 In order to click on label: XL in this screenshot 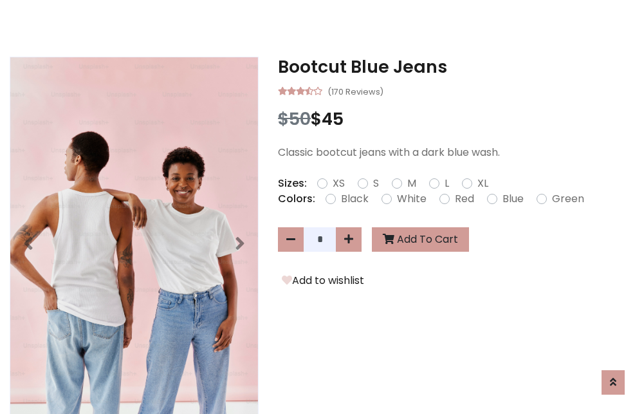, I will do `click(483, 183)`.